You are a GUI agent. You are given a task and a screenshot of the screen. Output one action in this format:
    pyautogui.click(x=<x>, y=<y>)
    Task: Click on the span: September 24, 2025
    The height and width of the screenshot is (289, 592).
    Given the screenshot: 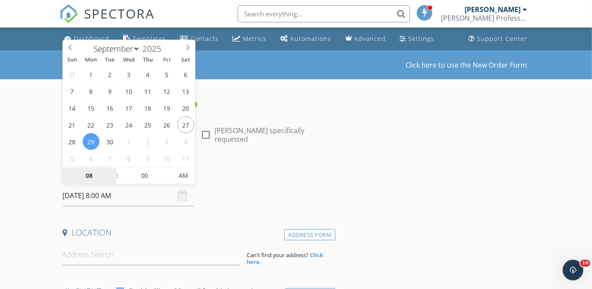 What is the action you would take?
    pyautogui.click(x=129, y=124)
    